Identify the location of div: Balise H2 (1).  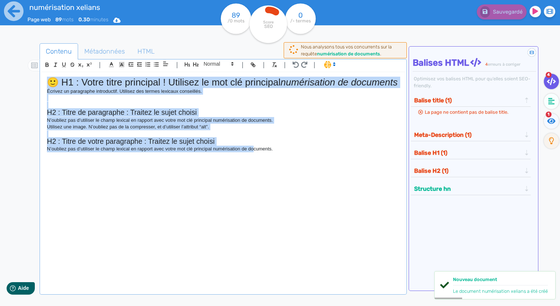
(471, 171).